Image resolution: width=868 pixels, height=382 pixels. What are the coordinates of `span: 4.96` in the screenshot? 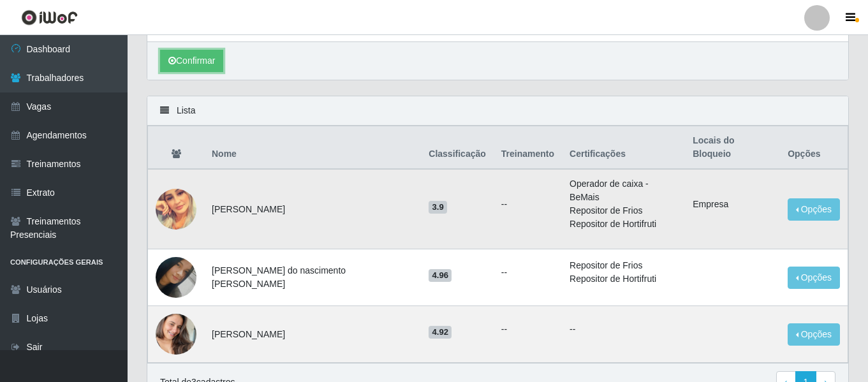 It's located at (440, 275).